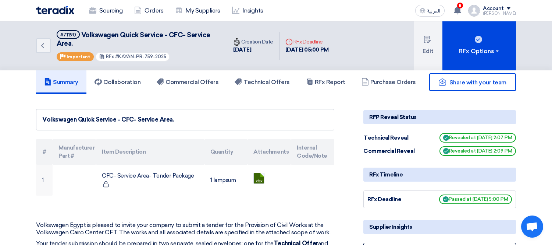 Image resolution: width=552 pixels, height=245 pixels. What do you see at coordinates (391, 151) in the screenshot?
I see `div: Commercial Reveal` at bounding box center [391, 151].